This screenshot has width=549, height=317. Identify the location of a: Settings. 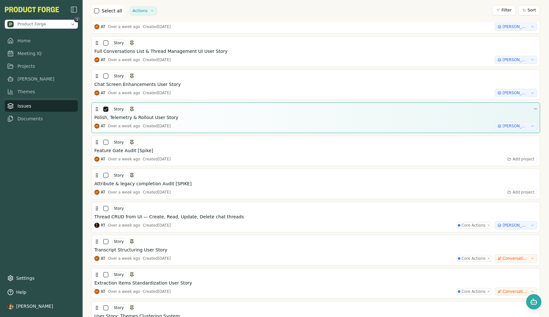
(41, 278).